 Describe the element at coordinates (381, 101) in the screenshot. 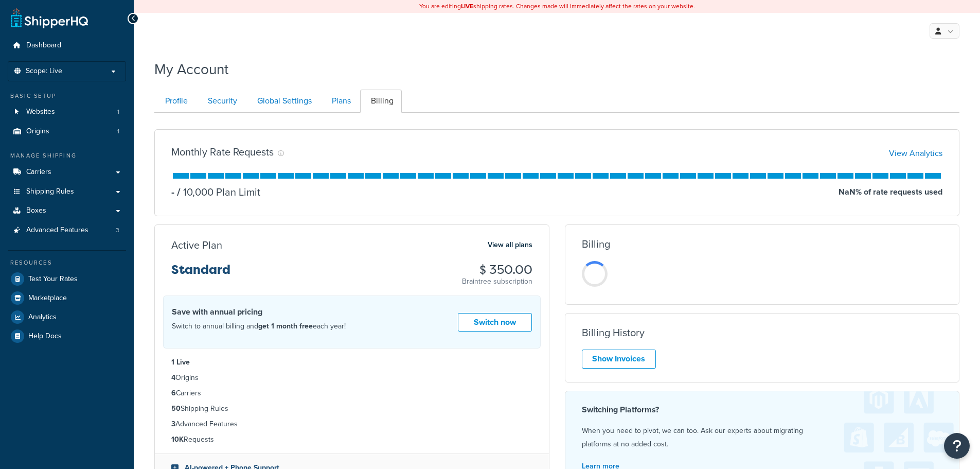

I see `a: Billing` at that location.